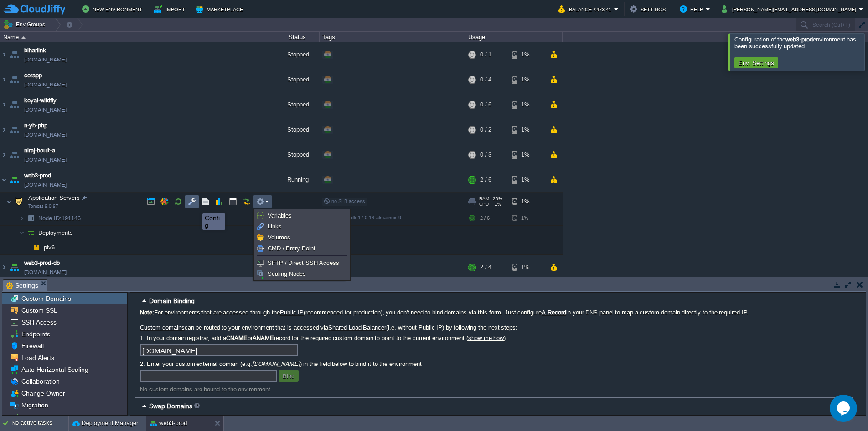  Describe the element at coordinates (484, 199) in the screenshot. I see `span: RAM` at that location.